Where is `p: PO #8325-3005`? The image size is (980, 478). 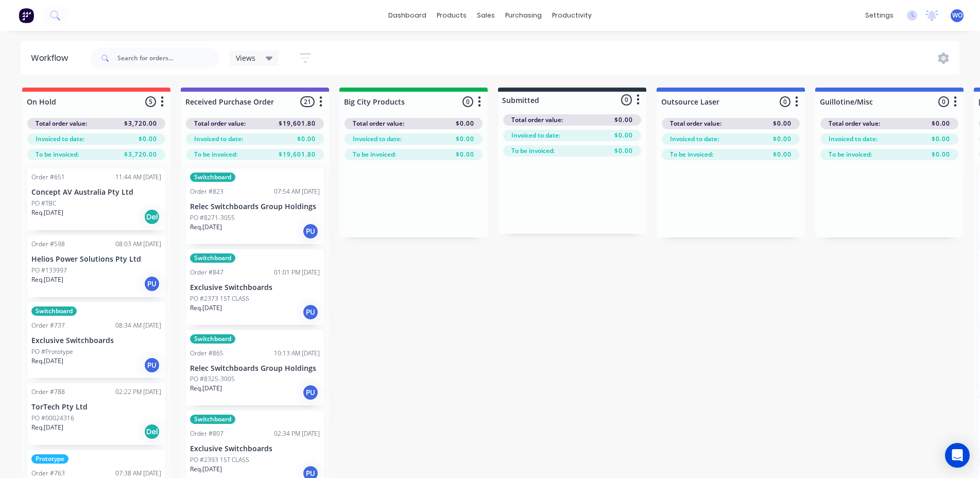 p: PO #8325-3005 is located at coordinates (212, 379).